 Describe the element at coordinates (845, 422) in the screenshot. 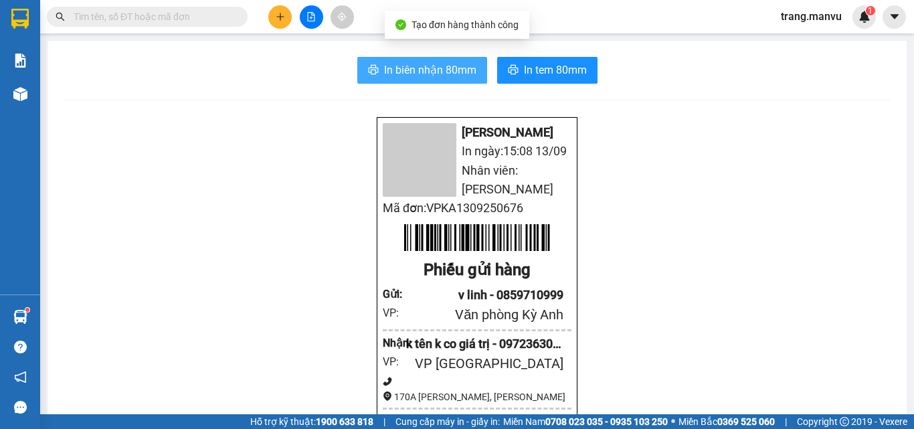

I see `span: copyright` at that location.